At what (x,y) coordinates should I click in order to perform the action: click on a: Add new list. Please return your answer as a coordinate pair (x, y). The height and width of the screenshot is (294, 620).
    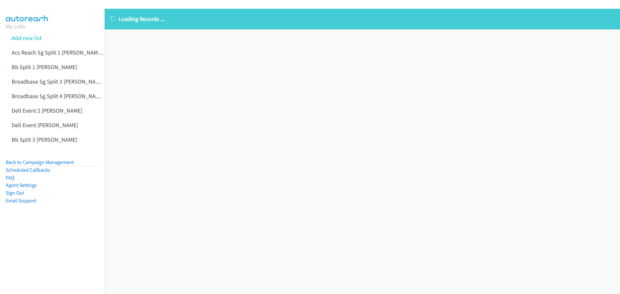
    Looking at the image, I should click on (26, 38).